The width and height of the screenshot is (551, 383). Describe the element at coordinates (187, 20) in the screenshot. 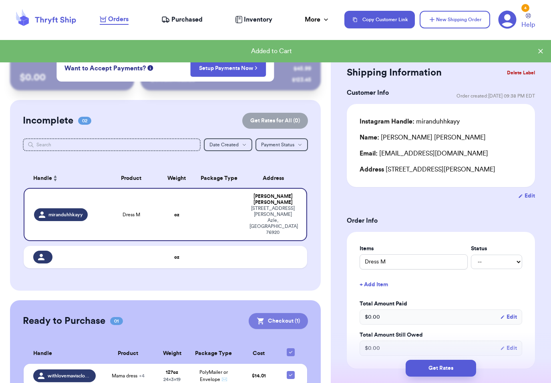

I see `span: Purchased` at that location.